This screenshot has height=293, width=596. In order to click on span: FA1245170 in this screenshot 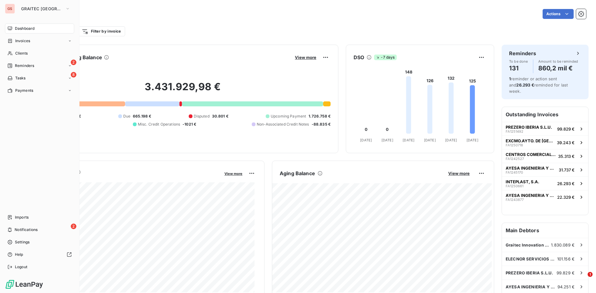, I will do `click(514, 173)`.